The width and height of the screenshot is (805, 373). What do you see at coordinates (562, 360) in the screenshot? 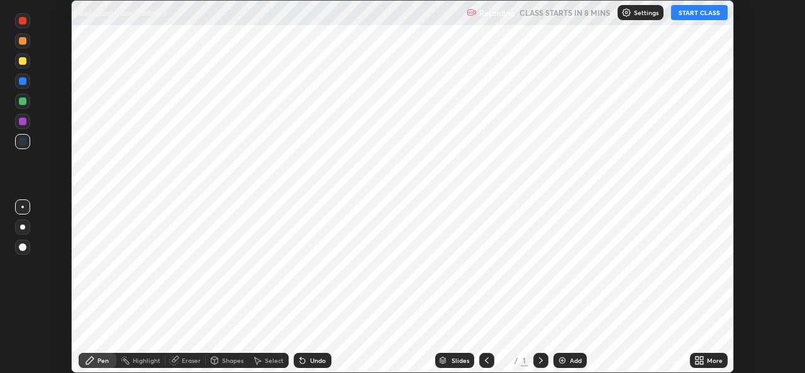
I see `img: add-slide-button` at bounding box center [562, 360].